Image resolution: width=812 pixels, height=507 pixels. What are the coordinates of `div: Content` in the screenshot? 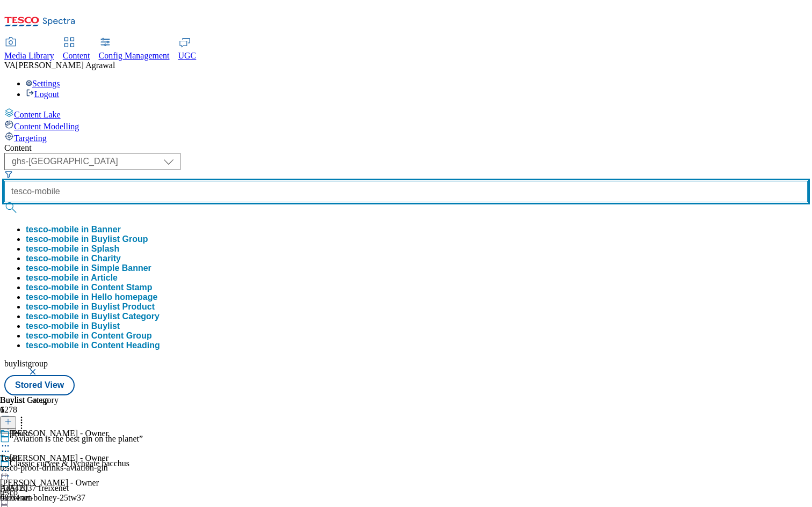 It's located at (406, 148).